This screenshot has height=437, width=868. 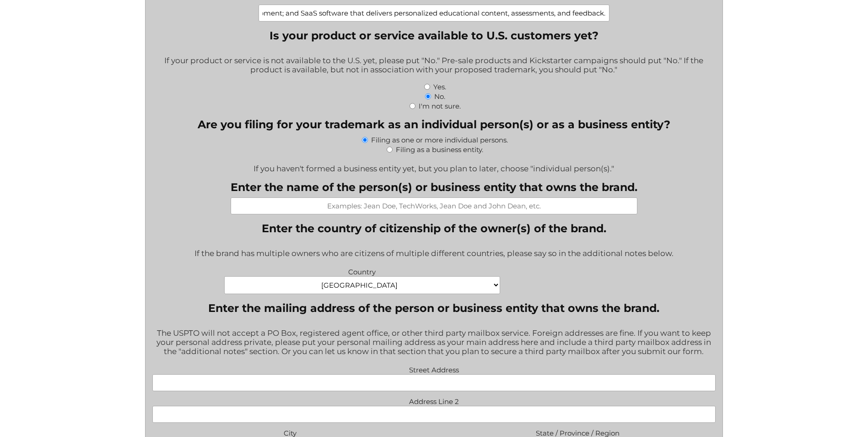 I want to click on div: If your product or service is not available to the U.S. yet, please put "No." Pre-sale products a..., so click(x=434, y=65).